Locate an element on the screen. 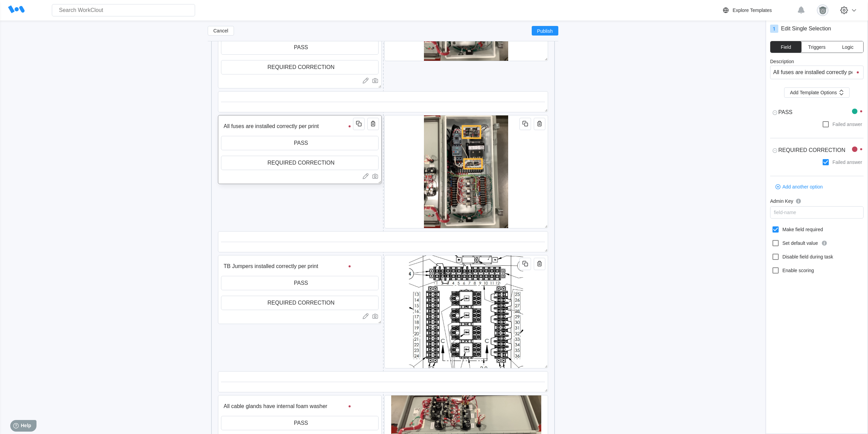  button: Add another option is located at coordinates (799, 187).